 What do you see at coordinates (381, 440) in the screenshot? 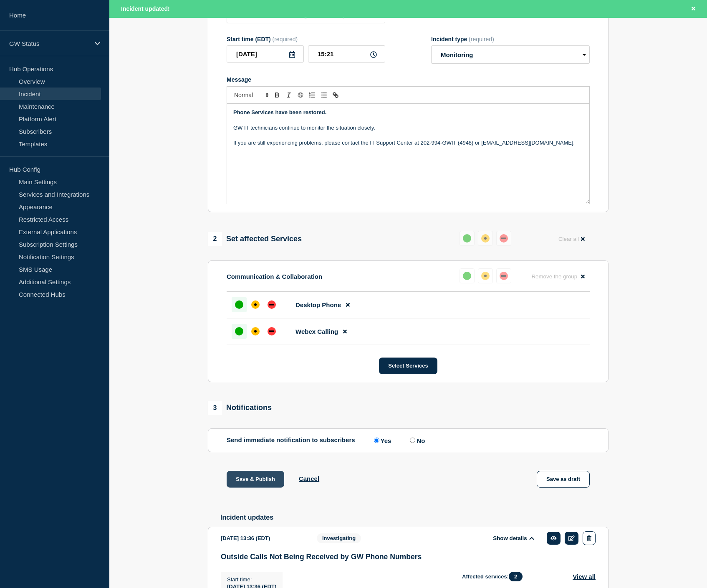
I see `label: Yes` at bounding box center [381, 440].